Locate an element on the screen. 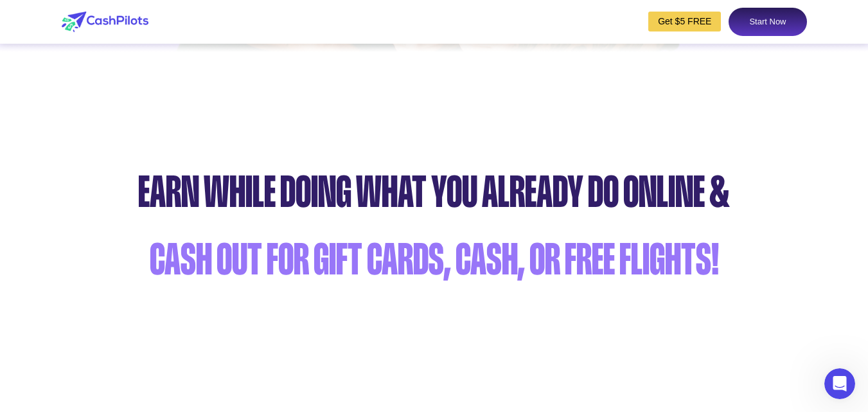  div: Earn while doing what you already do online & is located at coordinates (434, 191).